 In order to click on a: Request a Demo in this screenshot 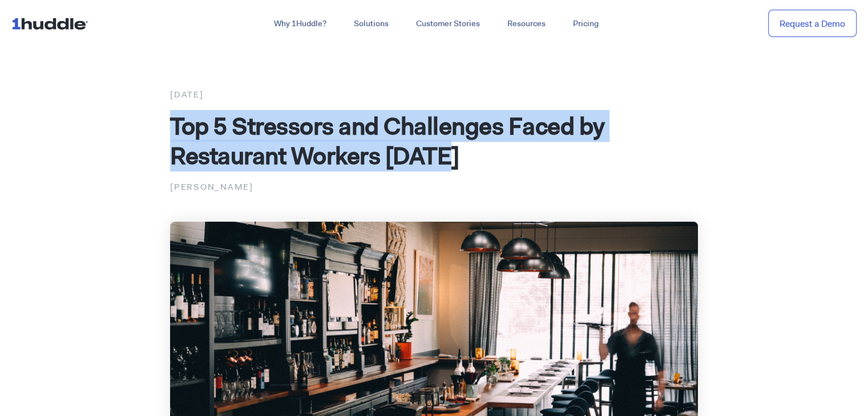, I will do `click(812, 24)`.